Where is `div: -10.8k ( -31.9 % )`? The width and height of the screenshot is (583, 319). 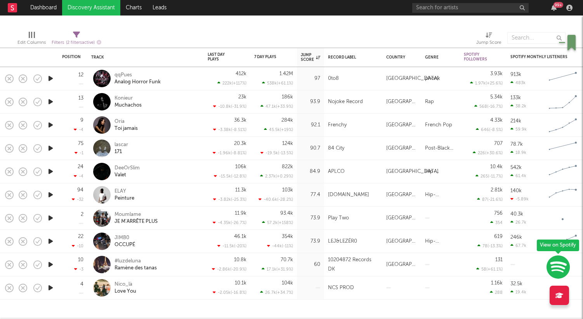 div: -10.8k ( -31.9 % ) is located at coordinates (230, 106).